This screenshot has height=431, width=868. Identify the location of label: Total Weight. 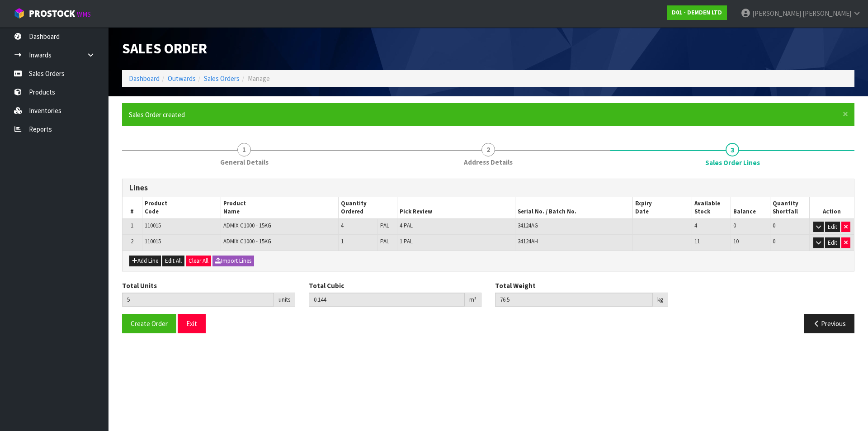
(515, 285).